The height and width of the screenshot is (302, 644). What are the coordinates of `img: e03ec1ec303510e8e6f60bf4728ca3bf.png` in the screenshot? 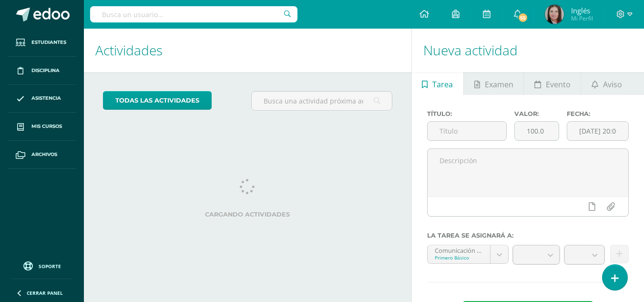 It's located at (555, 15).